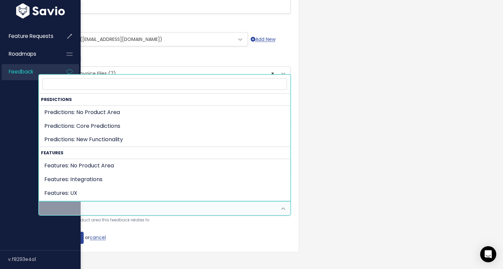  I want to click on a: cancel, so click(98, 238).